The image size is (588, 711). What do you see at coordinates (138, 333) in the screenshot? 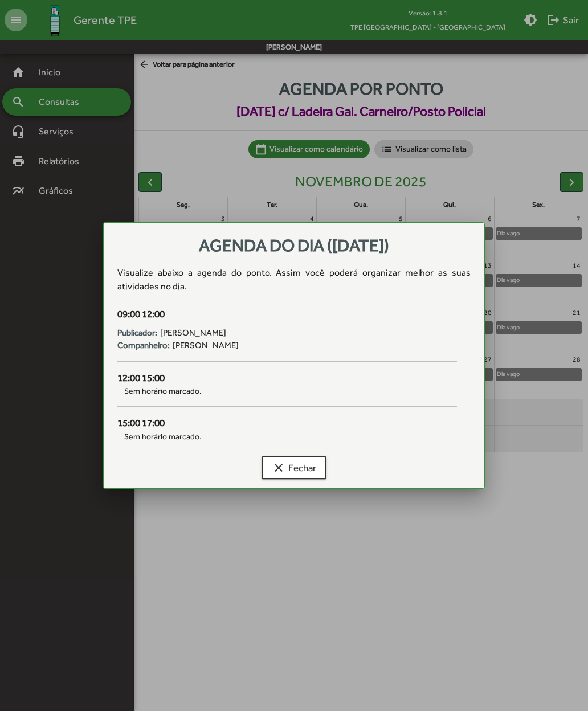
I see `strong: Publicador:` at bounding box center [138, 333].